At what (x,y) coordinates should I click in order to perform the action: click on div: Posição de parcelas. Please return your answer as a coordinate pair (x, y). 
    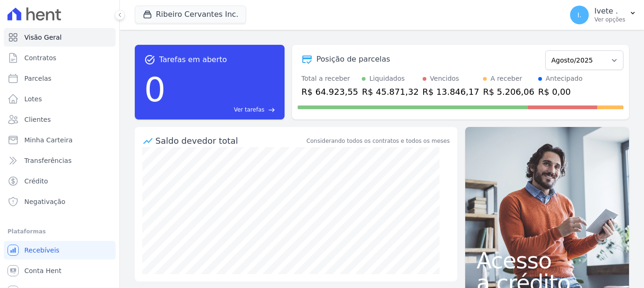
    Looking at the image, I should click on (353, 59).